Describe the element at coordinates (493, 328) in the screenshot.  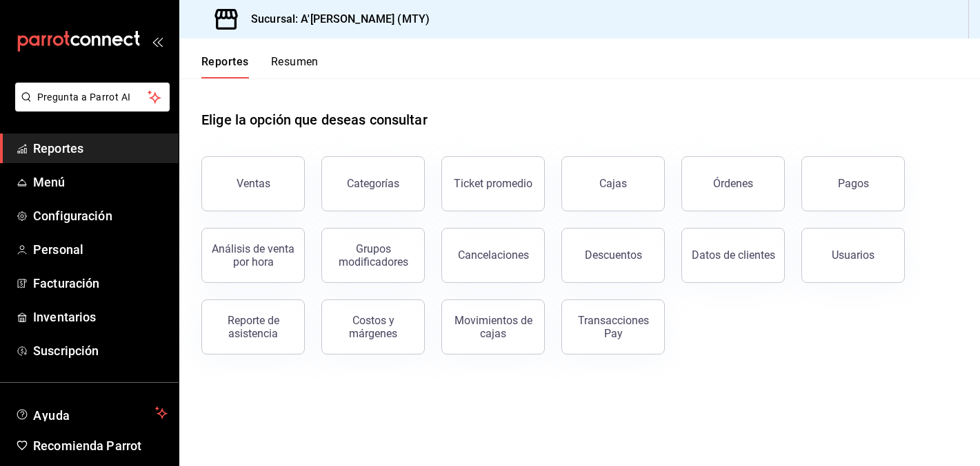
I see `div: Movimientos de cajas` at that location.